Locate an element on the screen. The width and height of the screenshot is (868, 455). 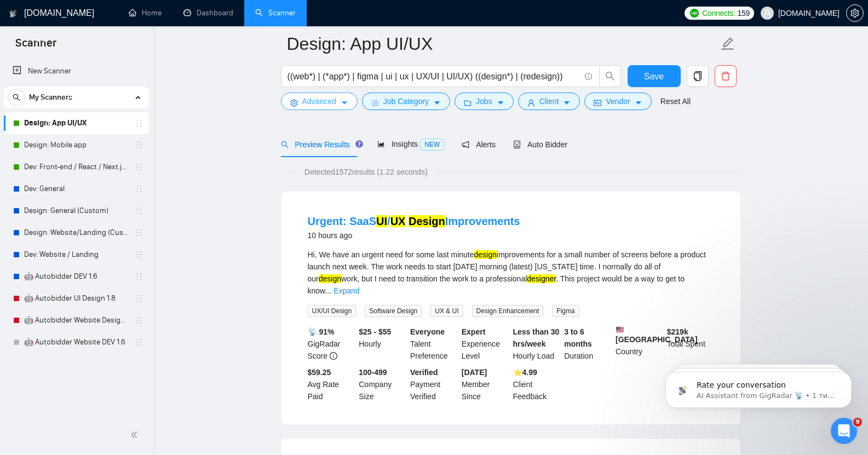
a: Design: General (Custom) is located at coordinates (76, 210).